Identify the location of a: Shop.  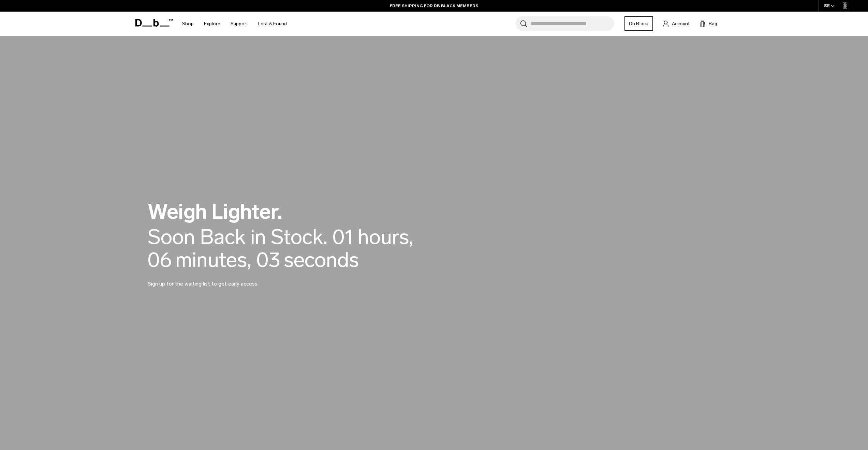
(188, 24).